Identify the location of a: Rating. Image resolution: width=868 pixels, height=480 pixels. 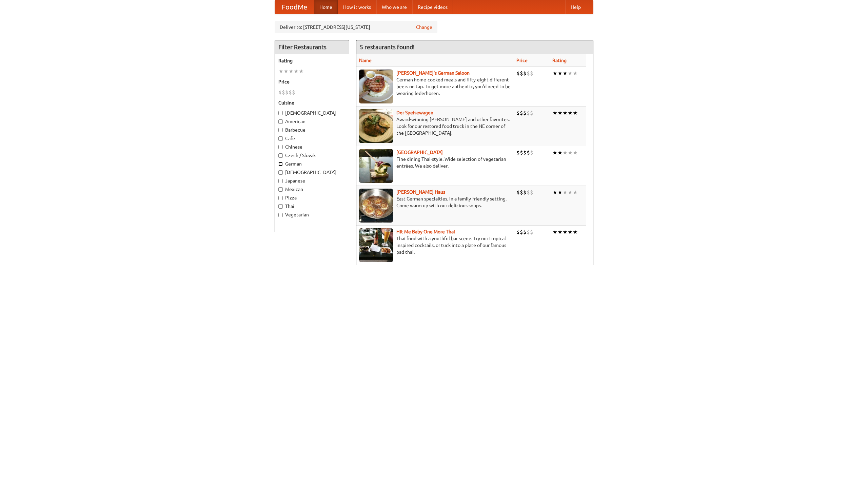
(559, 61).